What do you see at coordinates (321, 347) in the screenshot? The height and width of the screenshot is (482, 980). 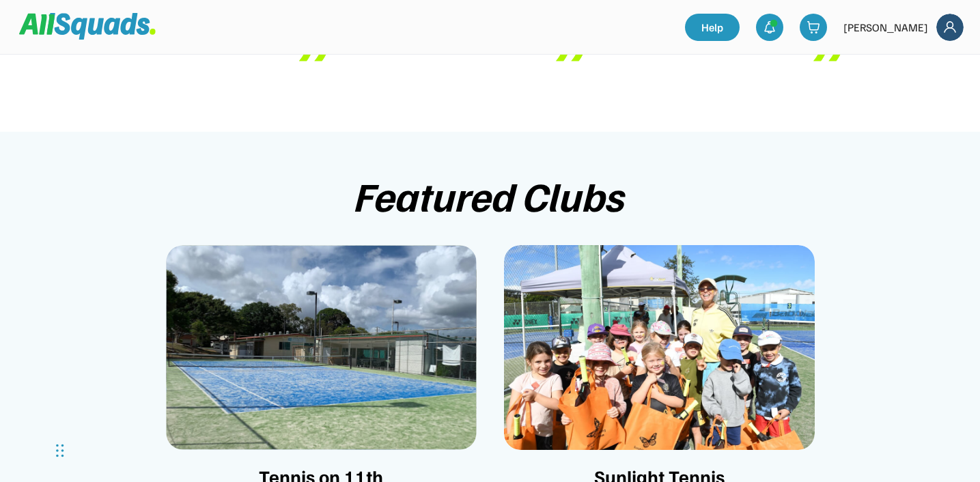 I see `img: Rectangle%2013%20%281%29.svg` at bounding box center [321, 347].